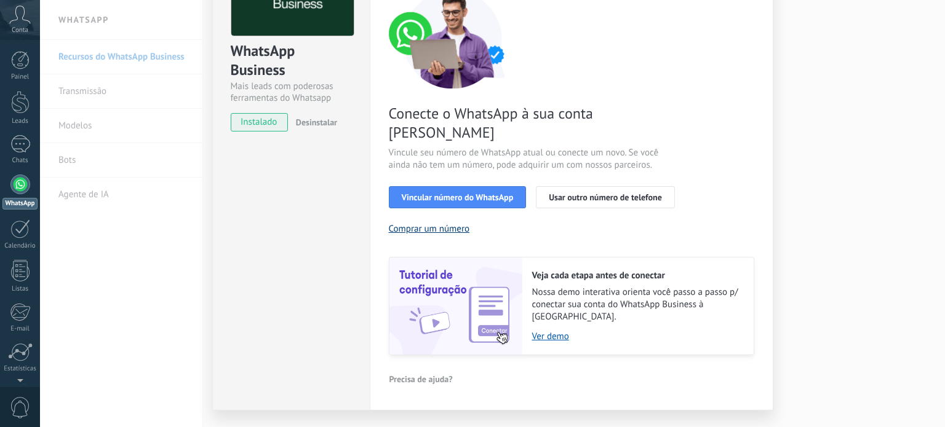 The image size is (945, 427). Describe the element at coordinates (421, 380) in the screenshot. I see `span: Precisa de ajuda?` at that location.